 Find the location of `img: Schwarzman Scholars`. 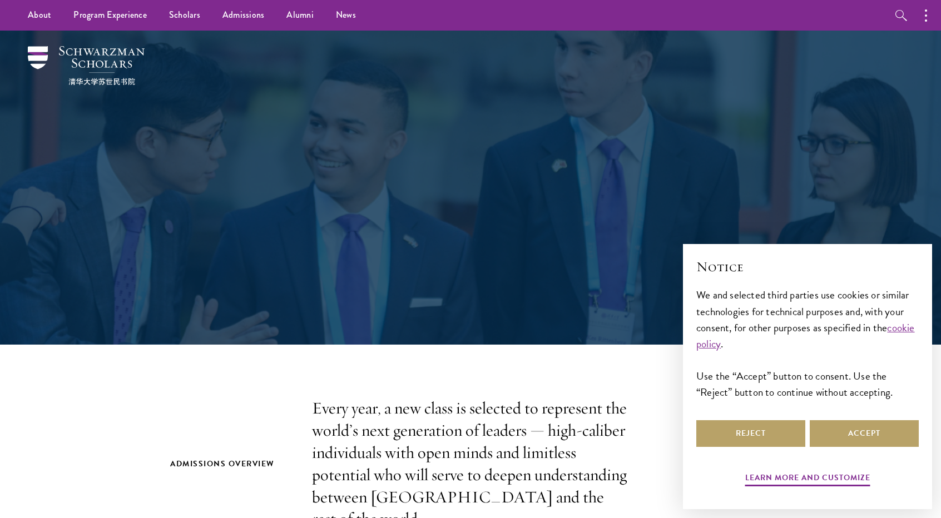

img: Schwarzman Scholars is located at coordinates (86, 66).